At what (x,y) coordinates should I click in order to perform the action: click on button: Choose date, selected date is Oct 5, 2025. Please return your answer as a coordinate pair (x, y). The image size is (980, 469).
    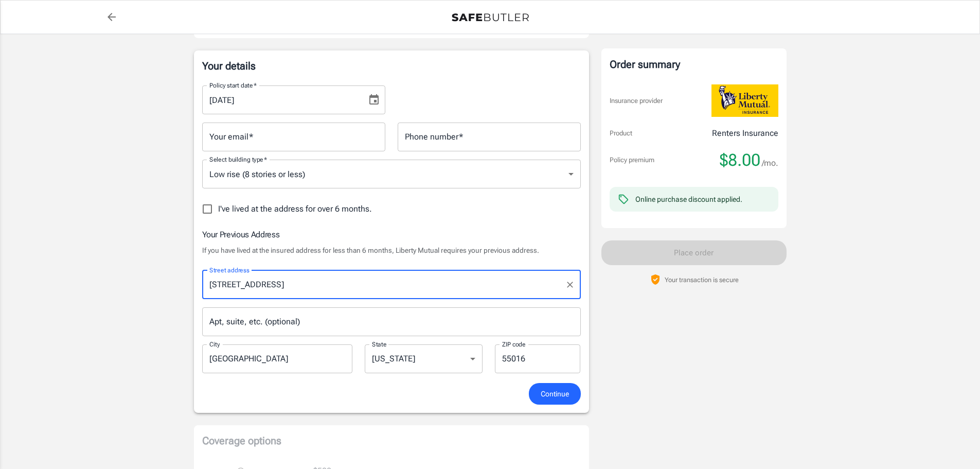
    Looking at the image, I should click on (374, 100).